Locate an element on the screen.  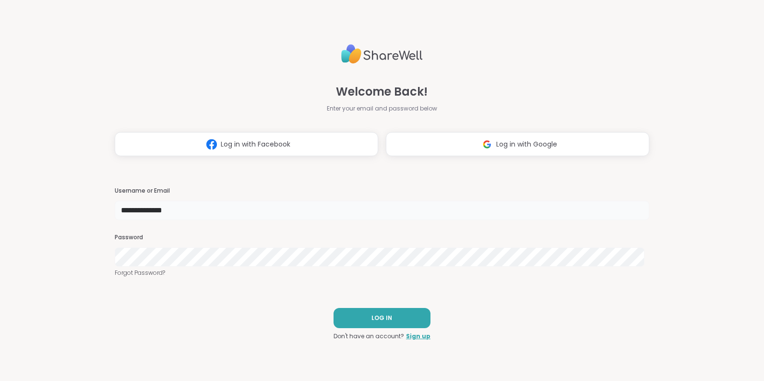
span: Welcome Back! is located at coordinates (382, 92).